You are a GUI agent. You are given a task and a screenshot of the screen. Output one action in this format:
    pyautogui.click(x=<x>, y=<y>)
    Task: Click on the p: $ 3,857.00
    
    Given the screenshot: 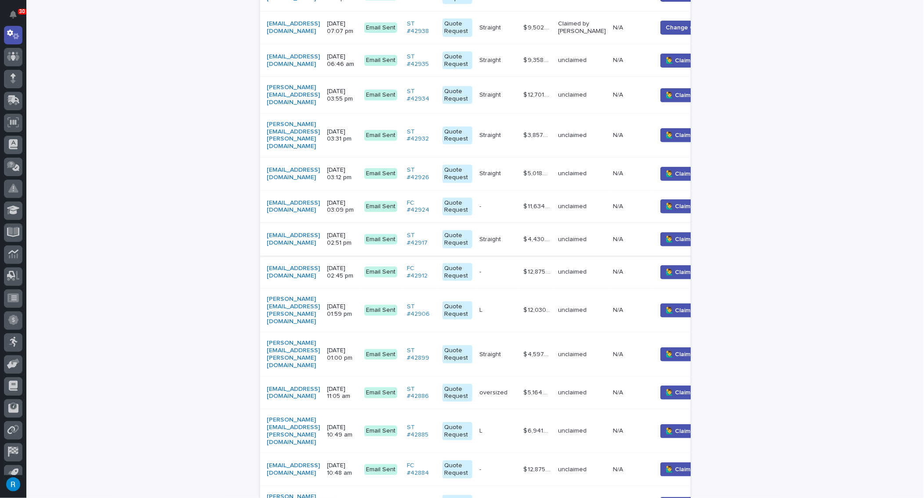 What is the action you would take?
    pyautogui.click(x=538, y=135)
    